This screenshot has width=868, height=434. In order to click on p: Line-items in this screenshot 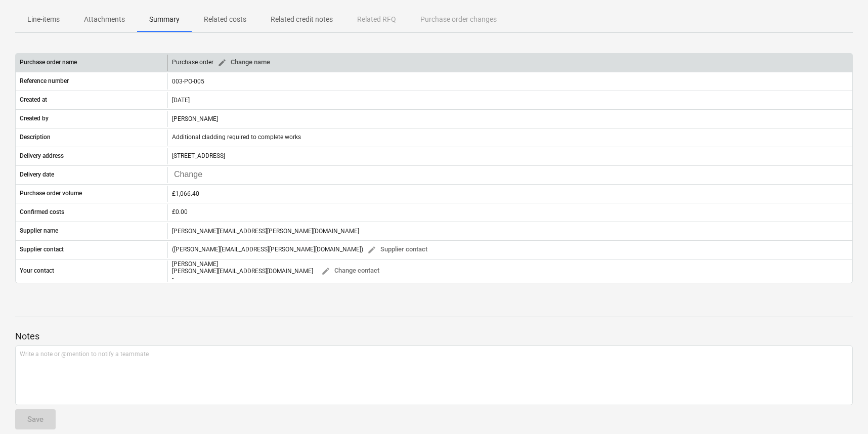, I will do `click(43, 20)`.